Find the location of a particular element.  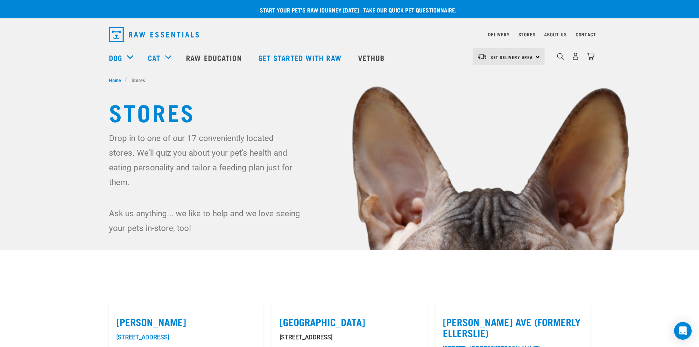

a: Delivery is located at coordinates (499, 34).